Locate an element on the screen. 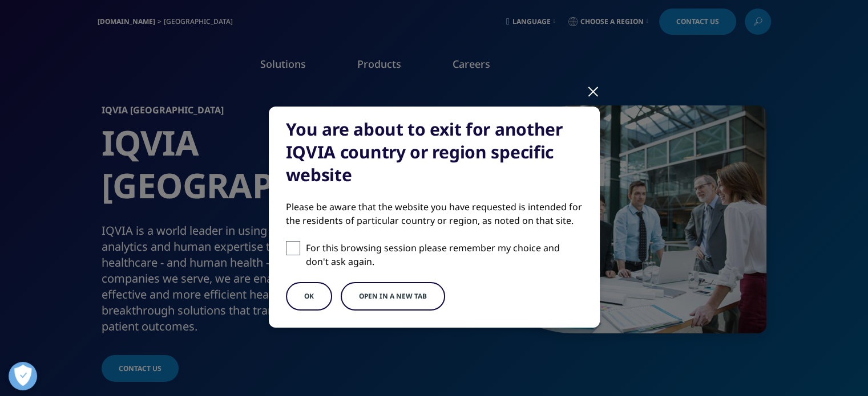 The width and height of the screenshot is (868, 396). button: OK is located at coordinates (309, 296).